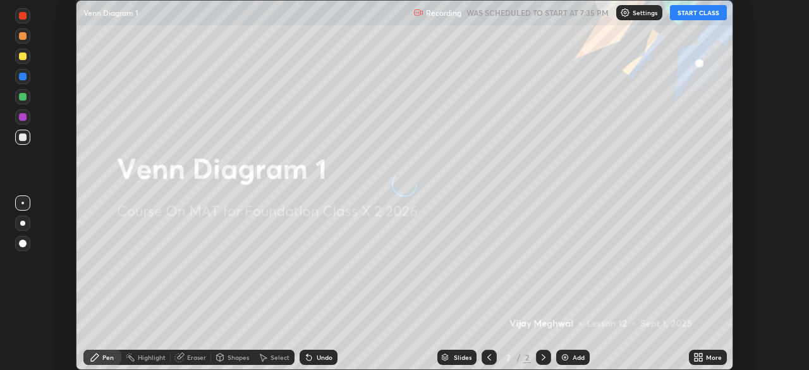  Describe the element at coordinates (698, 13) in the screenshot. I see `button: START CLASS` at that location.